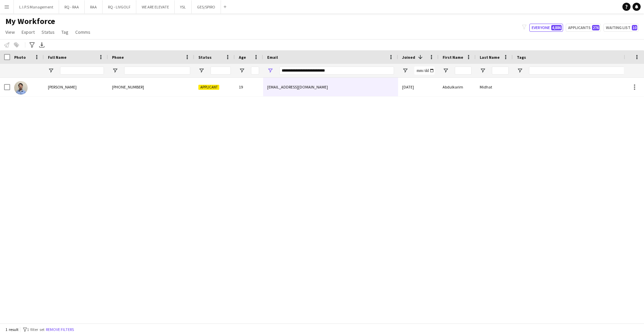 The width and height of the screenshot is (644, 335). What do you see at coordinates (635, 28) in the screenshot?
I see `span: 10` at bounding box center [635, 28].